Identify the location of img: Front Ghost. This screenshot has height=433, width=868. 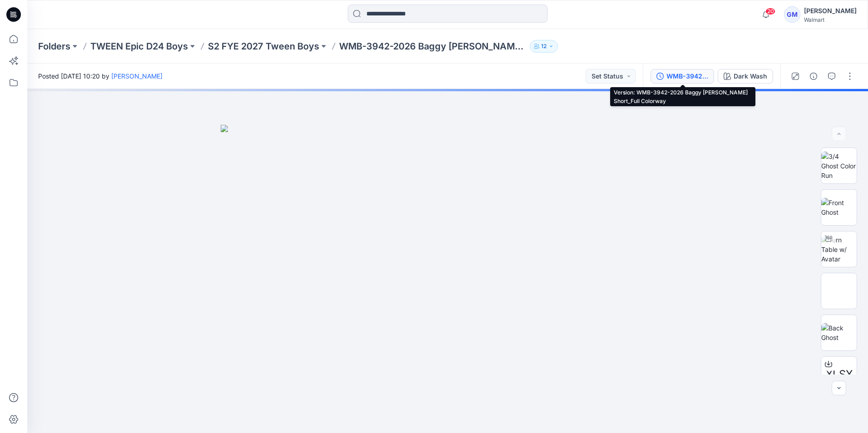
(839, 208).